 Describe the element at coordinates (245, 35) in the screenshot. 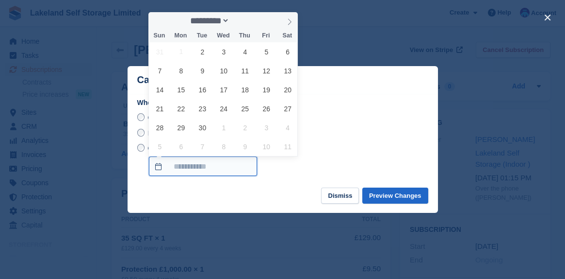

I see `span: Thu` at that location.